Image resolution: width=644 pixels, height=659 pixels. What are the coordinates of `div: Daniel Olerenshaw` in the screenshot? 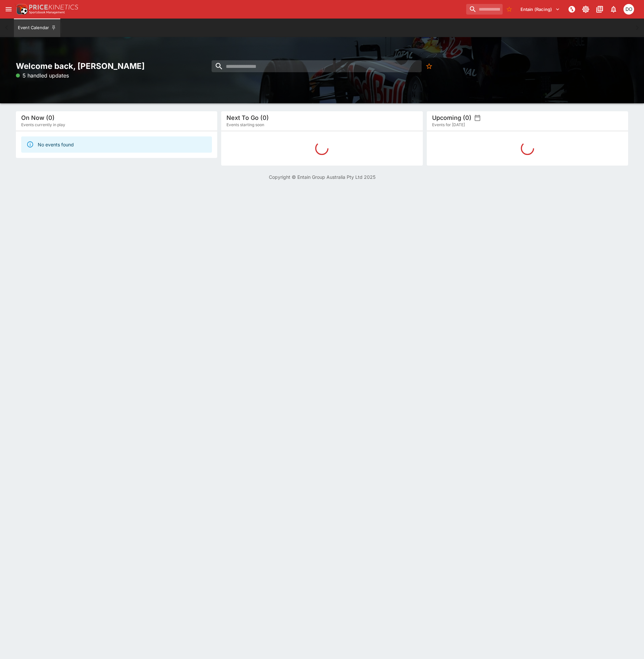 It's located at (628, 10).